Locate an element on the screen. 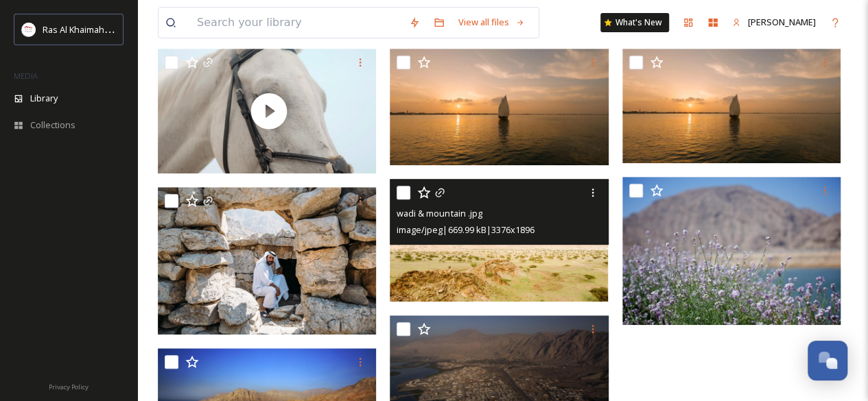 This screenshot has height=401, width=868. img: thumbnail is located at coordinates (268, 111).